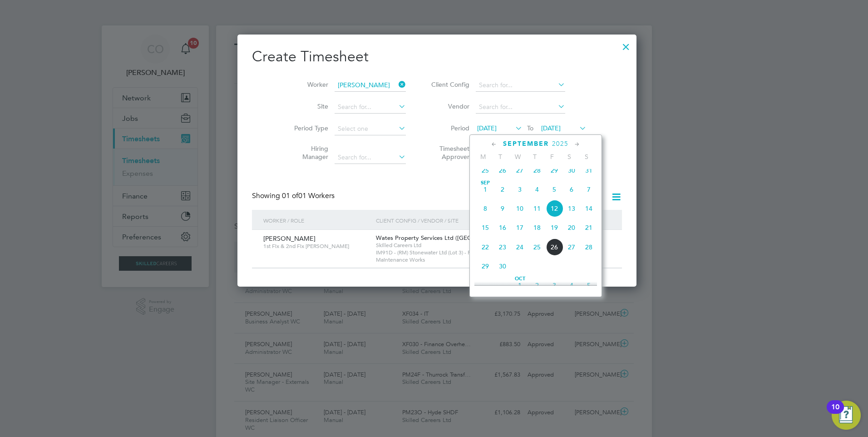 The height and width of the screenshot is (437, 868). What do you see at coordinates (572, 189) in the screenshot?
I see `span: 6` at bounding box center [572, 189].